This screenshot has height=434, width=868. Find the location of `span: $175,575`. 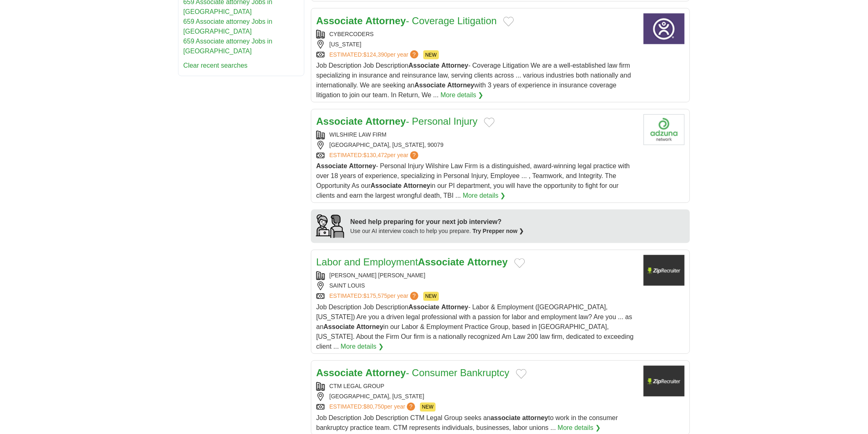

span: $175,575 is located at coordinates (376, 297).